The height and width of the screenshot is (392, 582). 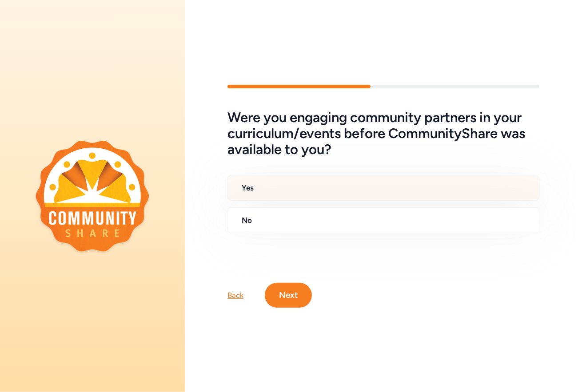 What do you see at coordinates (383, 134) in the screenshot?
I see `h5: Were you engaging community partners in your curriculum/events before CommunityShare was availabl...` at bounding box center [383, 134].